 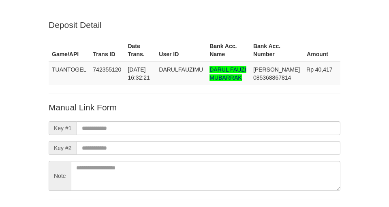 I want to click on td: TUANTOGEL, so click(x=69, y=73).